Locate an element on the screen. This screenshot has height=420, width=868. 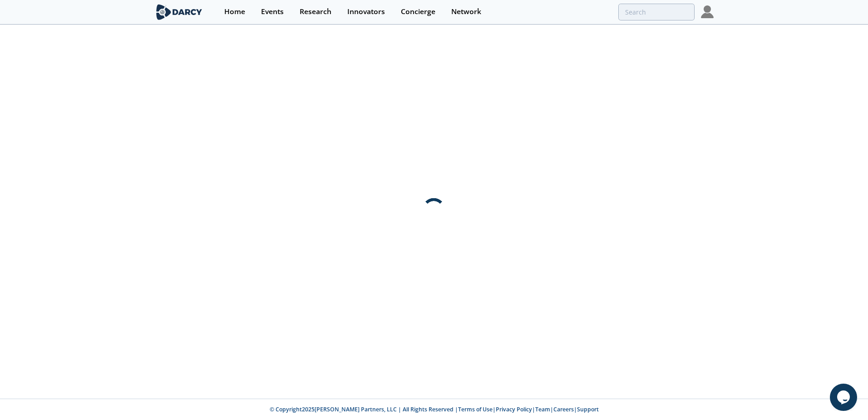
a: Terms of Use is located at coordinates (476, 409).